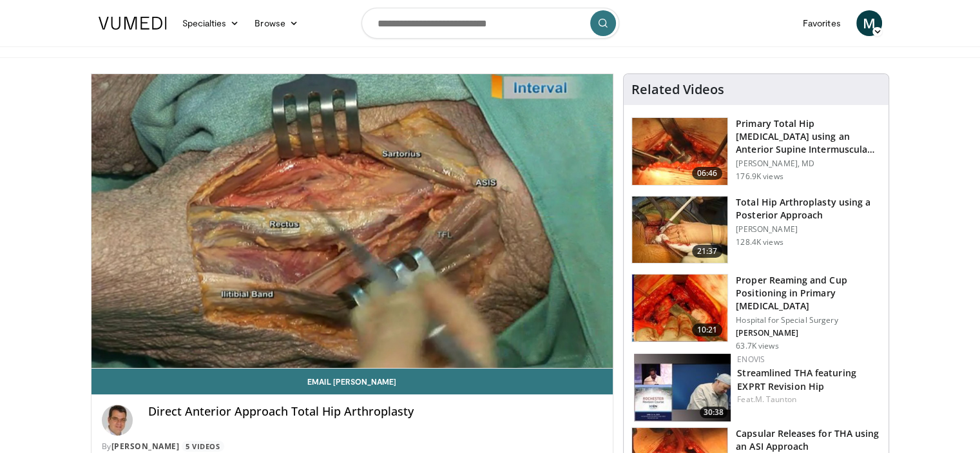 This screenshot has height=453, width=980. Describe the element at coordinates (869, 23) in the screenshot. I see `span: M` at that location.